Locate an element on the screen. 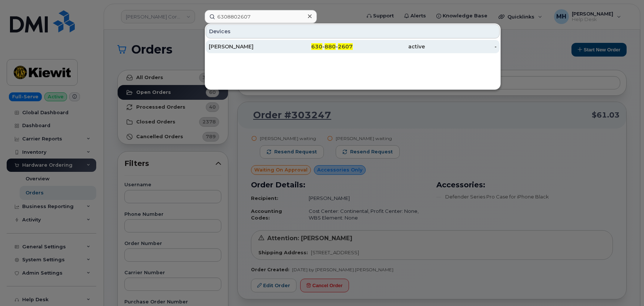 This screenshot has width=644, height=306. div: Devices is located at coordinates (353, 31).